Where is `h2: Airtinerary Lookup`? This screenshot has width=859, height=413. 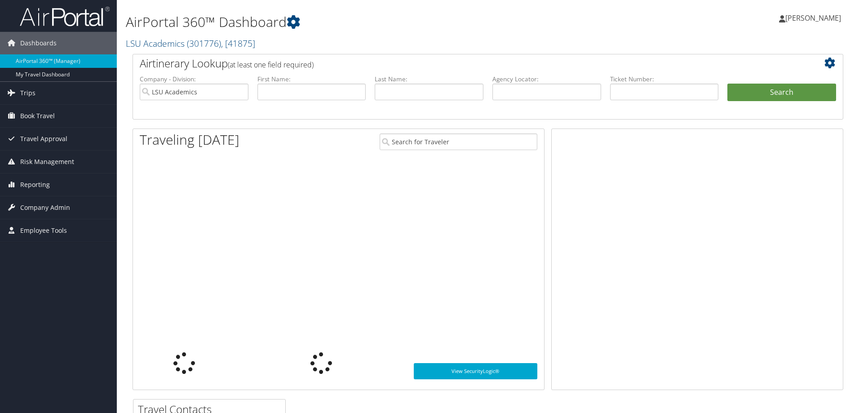 h2: Airtinerary Lookup is located at coordinates (458, 63).